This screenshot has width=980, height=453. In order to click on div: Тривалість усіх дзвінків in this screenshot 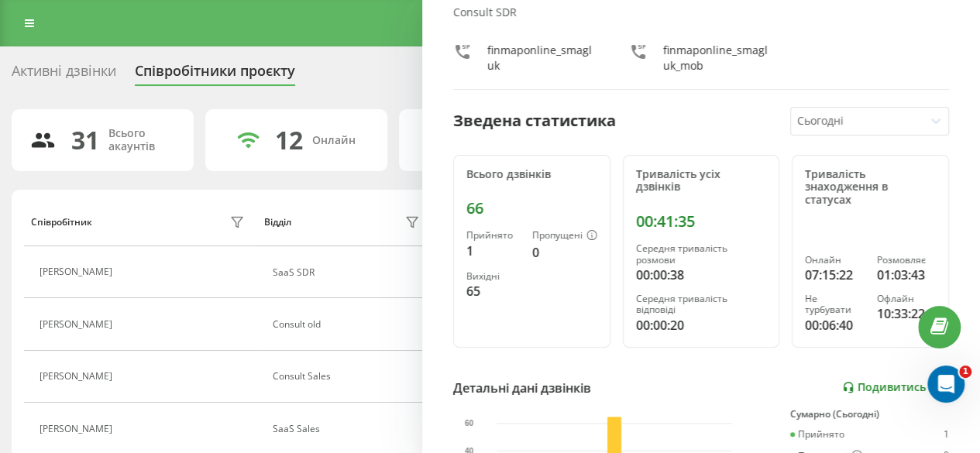, I will do `click(701, 182)`.